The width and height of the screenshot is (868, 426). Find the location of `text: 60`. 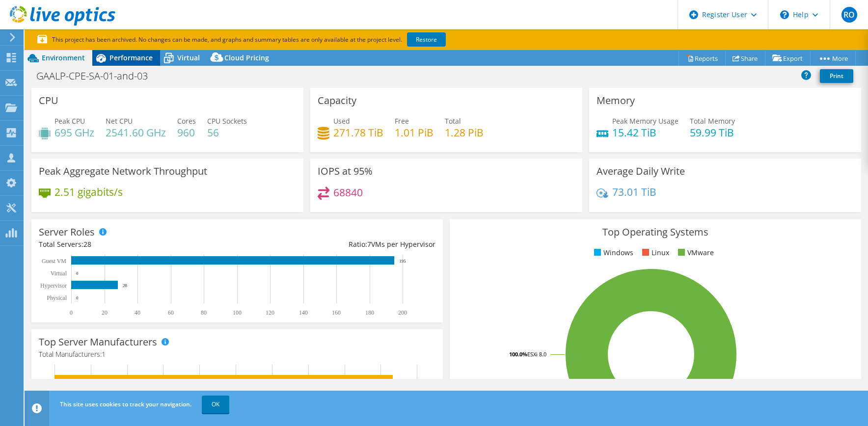

text: 60 is located at coordinates (171, 312).